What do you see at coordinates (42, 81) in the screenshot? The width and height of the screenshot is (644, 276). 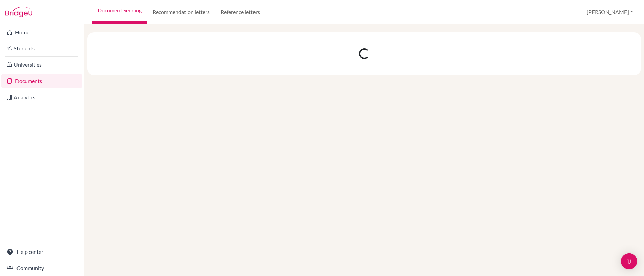 I see `a: Documents` at bounding box center [42, 81].